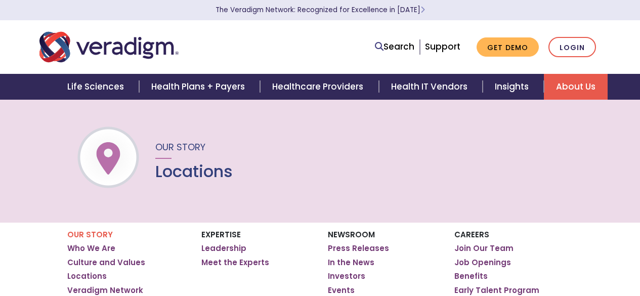 This screenshot has height=296, width=640. What do you see at coordinates (109, 47) in the screenshot?
I see `img: Veradigm logo` at bounding box center [109, 47].